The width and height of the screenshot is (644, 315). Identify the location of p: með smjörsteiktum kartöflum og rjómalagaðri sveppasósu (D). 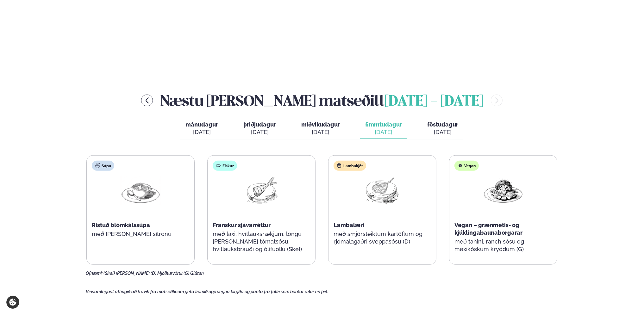
(382, 238).